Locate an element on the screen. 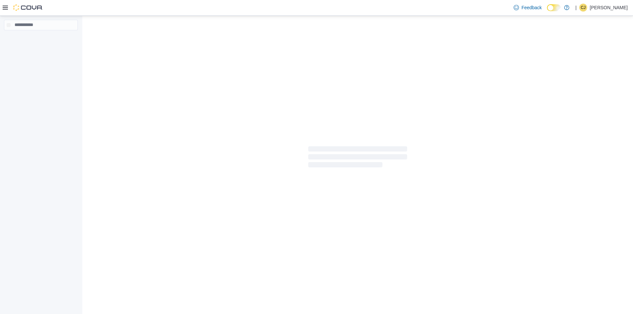  div: Clinton Johnson is located at coordinates (583, 8).